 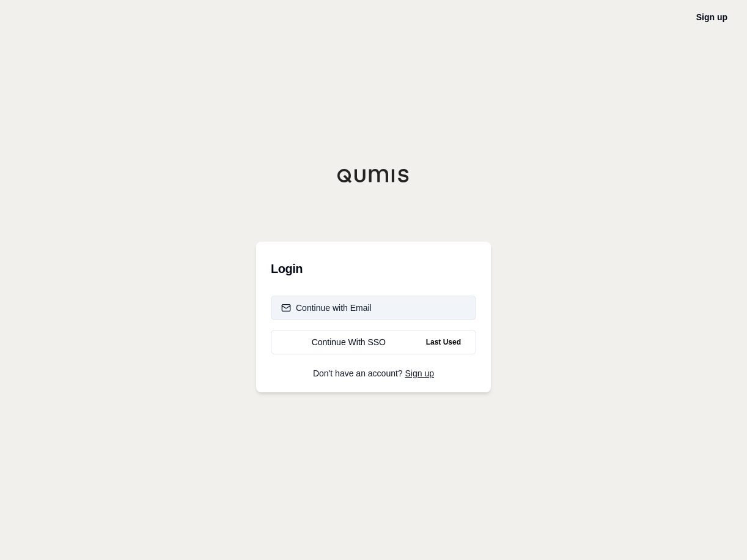 What do you see at coordinates (374, 342) in the screenshot?
I see `a: Continue With SSOLast Used` at bounding box center [374, 342].